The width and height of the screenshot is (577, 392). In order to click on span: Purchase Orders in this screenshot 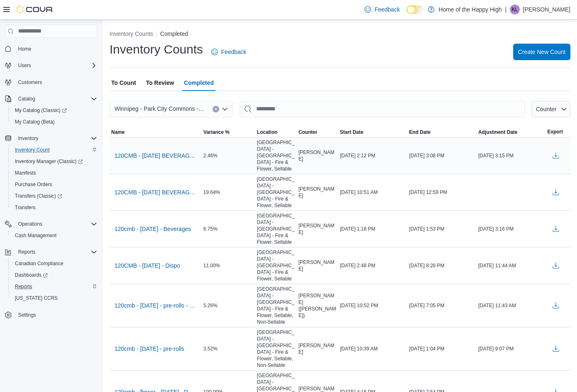, I will do `click(54, 185)`.